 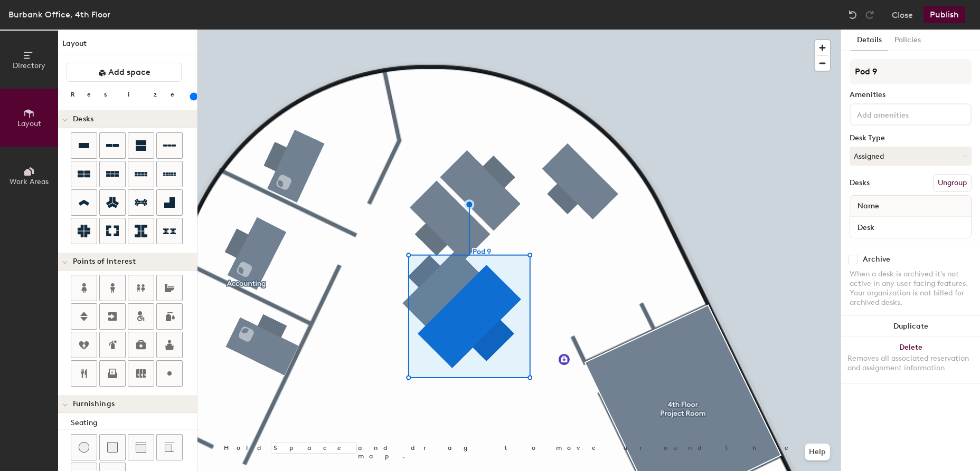 I want to click on img: Couch (middle), so click(x=141, y=448).